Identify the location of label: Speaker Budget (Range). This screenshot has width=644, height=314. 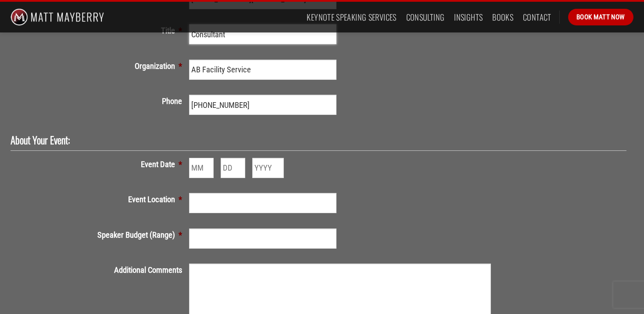
(100, 234).